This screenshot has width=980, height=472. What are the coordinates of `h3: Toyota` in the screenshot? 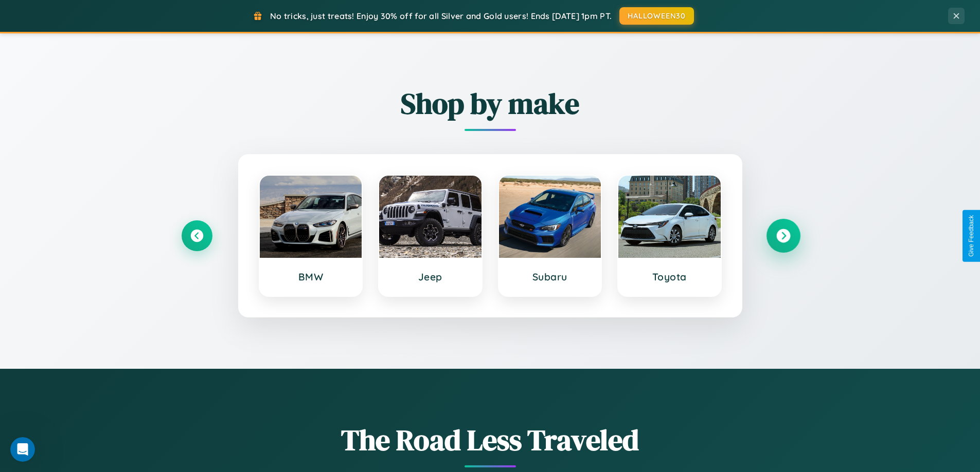 It's located at (669, 277).